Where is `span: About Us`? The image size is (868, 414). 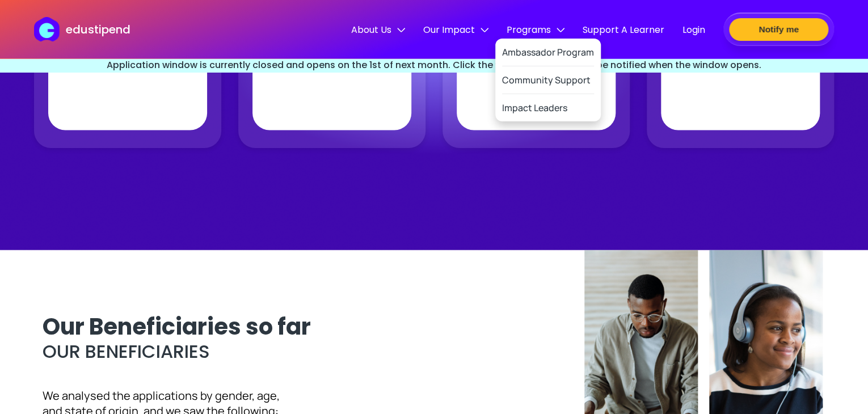
span: About Us is located at coordinates (378, 29).